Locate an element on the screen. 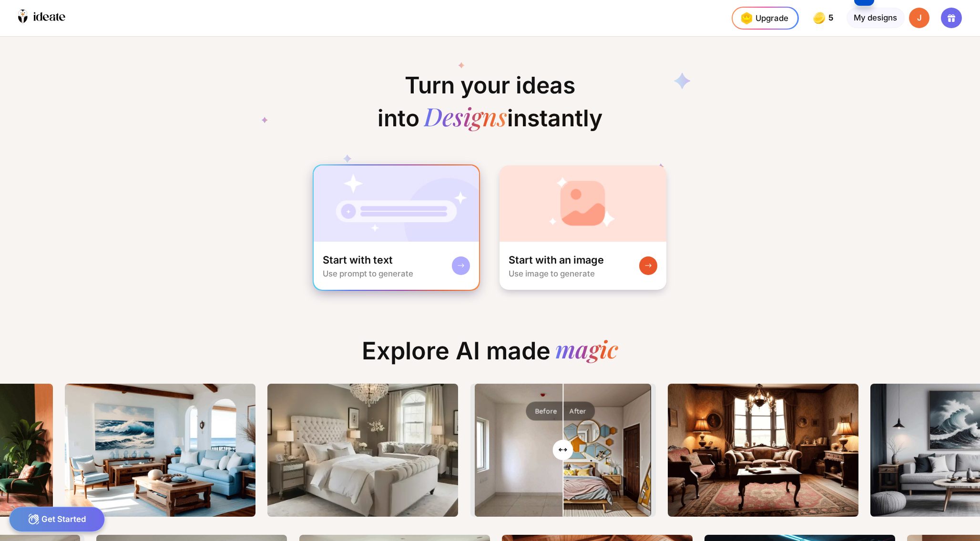 This screenshot has height=541, width=980. div: J is located at coordinates (919, 18).